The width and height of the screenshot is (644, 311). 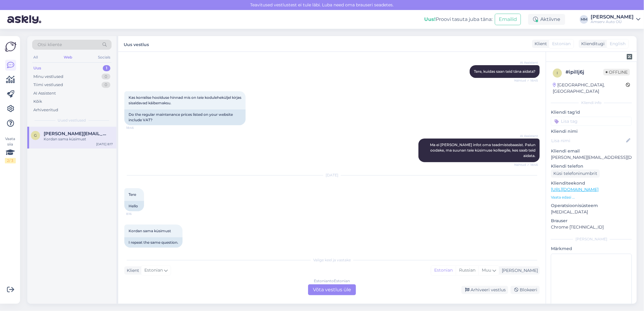 I want to click on span: Muu, so click(x=486, y=271).